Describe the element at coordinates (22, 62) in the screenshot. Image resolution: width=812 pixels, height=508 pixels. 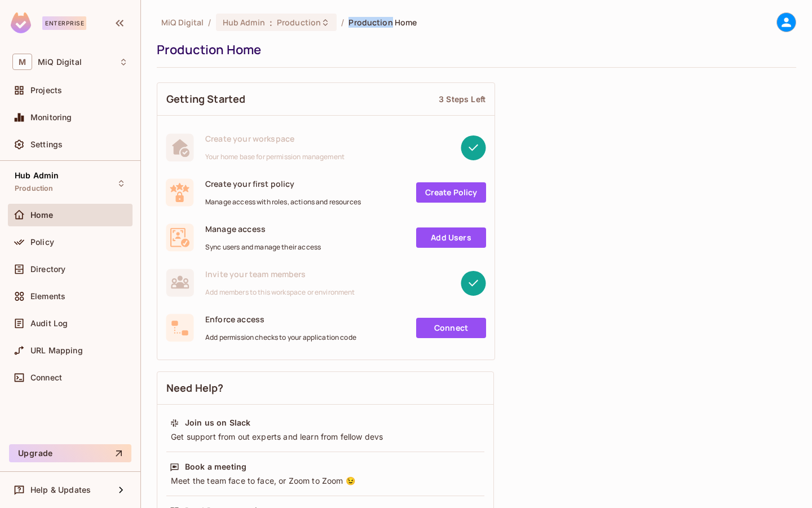
I see `span: M` at that location.